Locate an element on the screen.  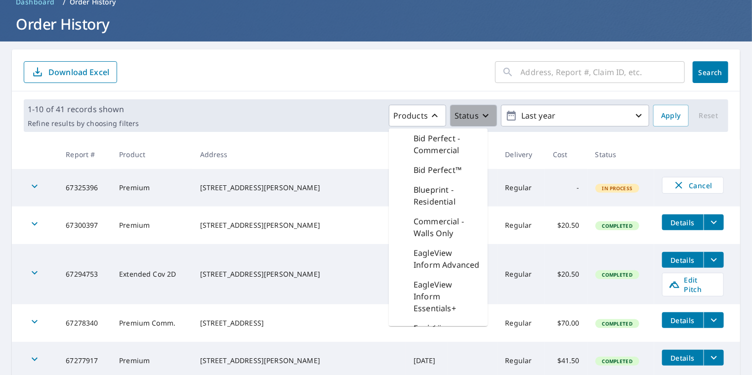
p: Commercial - Walls Only is located at coordinates (446, 227).